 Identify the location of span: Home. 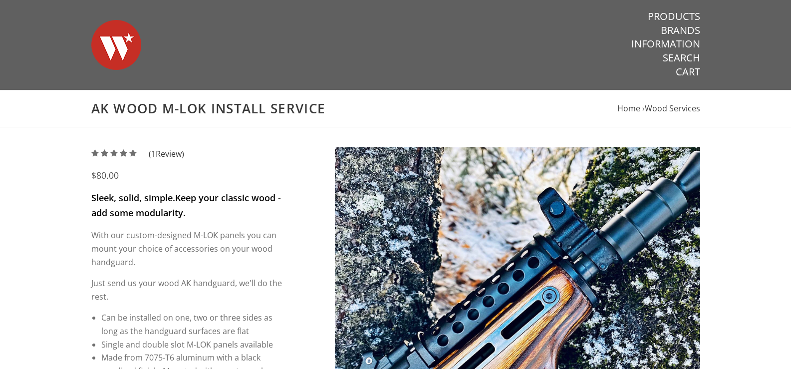
(629, 108).